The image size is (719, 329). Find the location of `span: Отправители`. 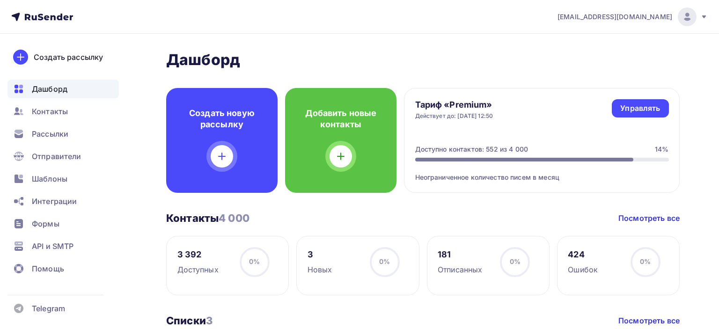

span: Отправители is located at coordinates (57, 156).